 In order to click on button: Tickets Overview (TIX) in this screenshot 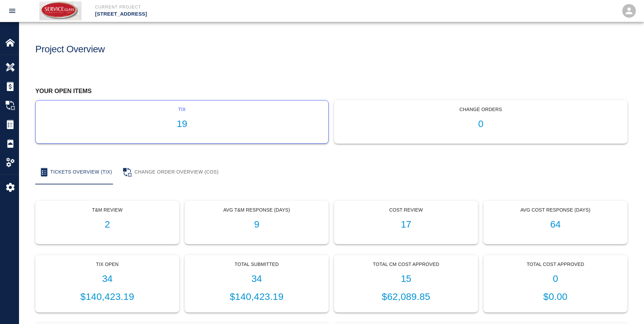, I will do `click(76, 172)`.